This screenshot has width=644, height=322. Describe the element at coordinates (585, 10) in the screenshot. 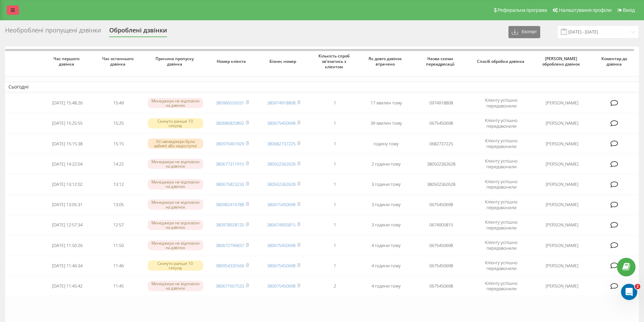

I see `span: Налаштування профілю` at that location.